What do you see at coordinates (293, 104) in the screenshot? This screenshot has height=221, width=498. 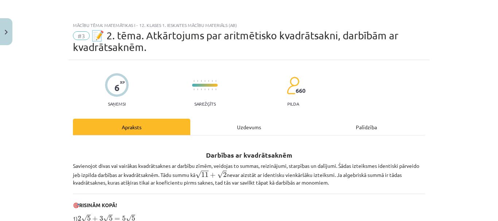 I see `p: pilda` at bounding box center [293, 104].